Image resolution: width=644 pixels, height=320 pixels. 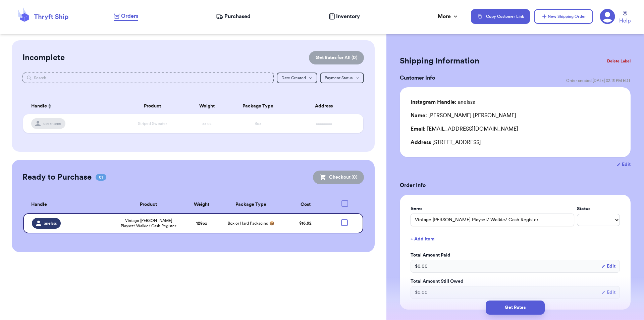 I want to click on button: Payment Status, so click(x=342, y=78).